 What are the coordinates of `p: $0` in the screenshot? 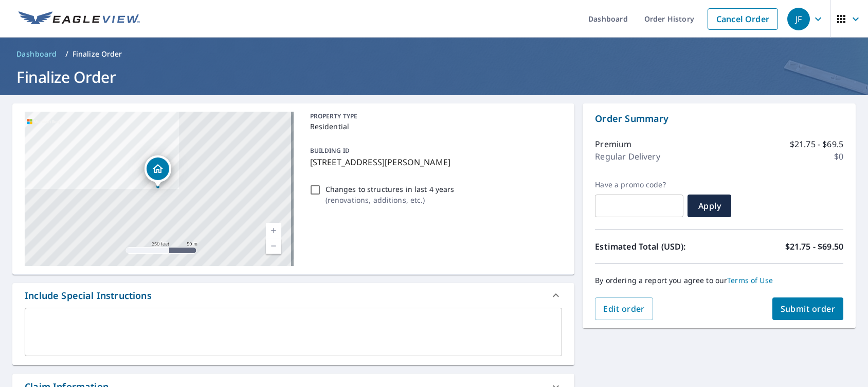 It's located at (839, 157).